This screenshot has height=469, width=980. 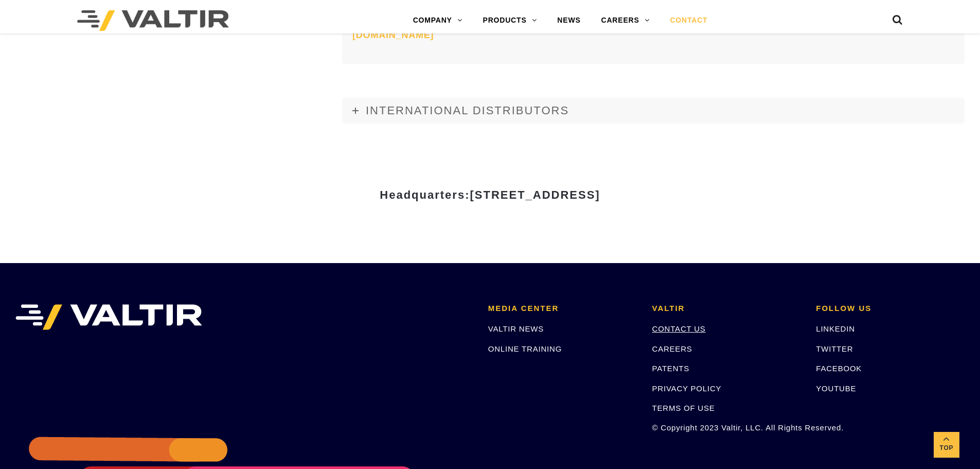 What do you see at coordinates (563, 308) in the screenshot?
I see `h2: MEDIA CENTER` at bounding box center [563, 308].